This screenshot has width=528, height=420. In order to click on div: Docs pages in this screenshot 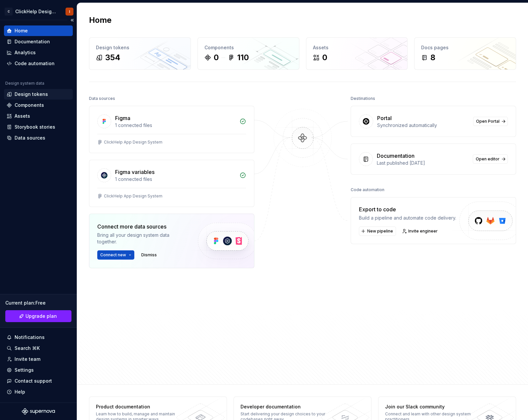, I will do `click(465, 48)`.